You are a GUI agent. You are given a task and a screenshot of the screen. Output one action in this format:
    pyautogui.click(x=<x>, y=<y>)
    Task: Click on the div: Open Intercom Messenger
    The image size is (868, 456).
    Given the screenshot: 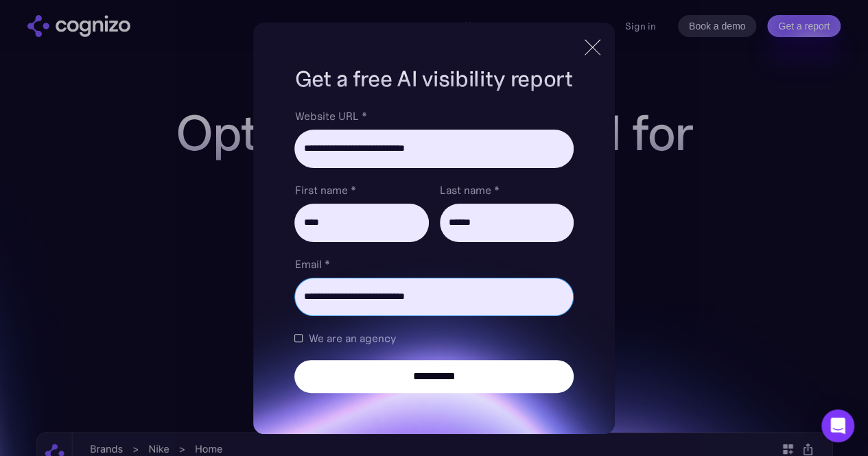 What is the action you would take?
    pyautogui.click(x=838, y=426)
    